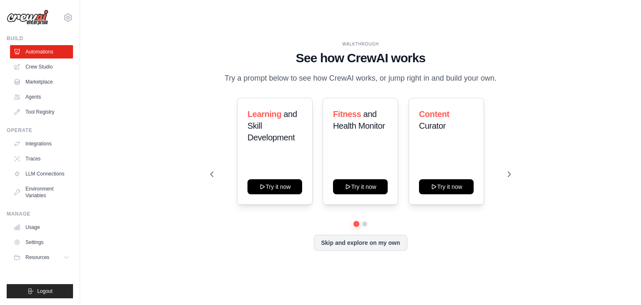 This screenshot has width=641, height=305. Describe the element at coordinates (45, 291) in the screenshot. I see `span: Logout` at that location.